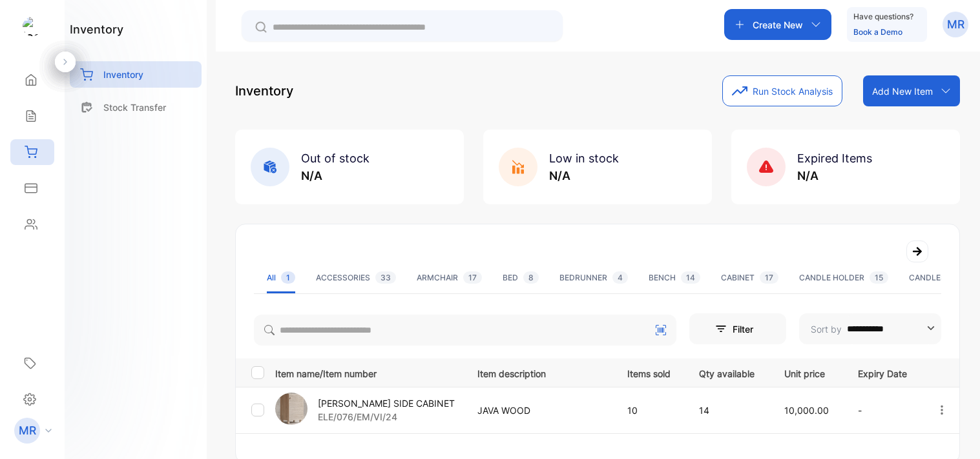 This screenshot has width=980, height=459. I want to click on p: Unit price, so click(807, 372).